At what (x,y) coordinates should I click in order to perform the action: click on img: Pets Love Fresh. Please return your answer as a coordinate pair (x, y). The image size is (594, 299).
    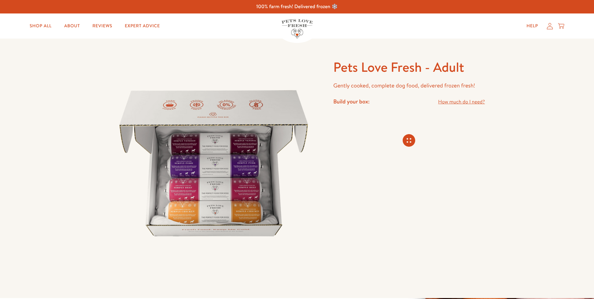
    Looking at the image, I should click on (297, 28).